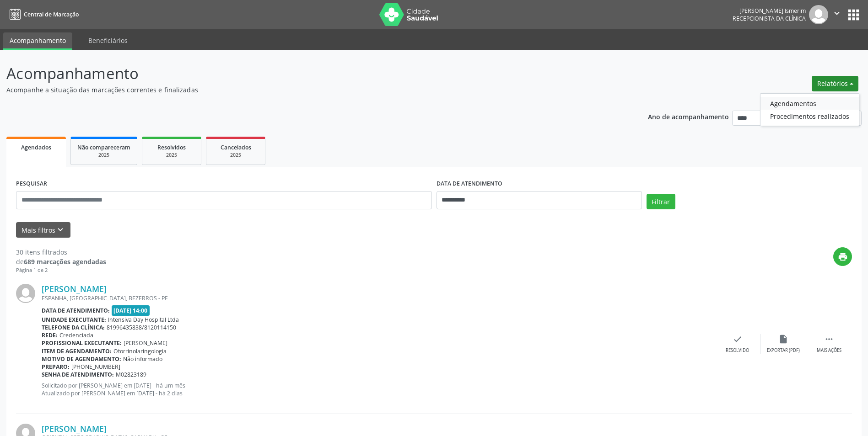 The image size is (868, 436). What do you see at coordinates (853, 15) in the screenshot?
I see `button: apps` at bounding box center [853, 15].